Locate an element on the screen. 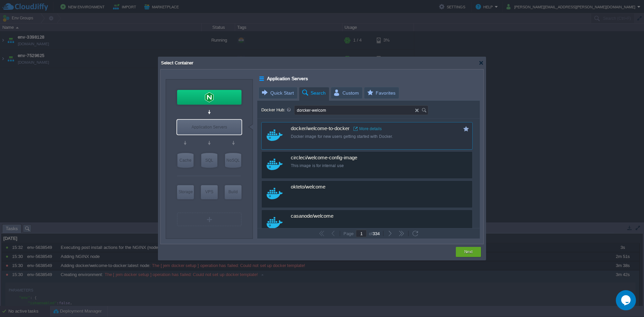 The height and width of the screenshot is (317, 644). div: This image is for internal use is located at coordinates (371, 166).